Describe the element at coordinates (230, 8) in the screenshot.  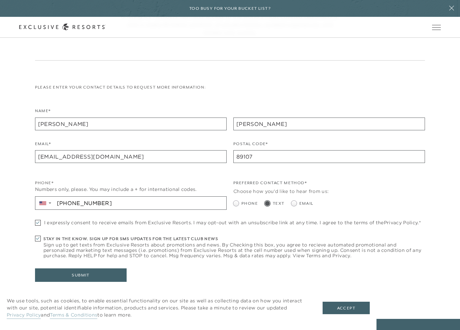
I see `h6: Too busy for your bucket list?` at that location.